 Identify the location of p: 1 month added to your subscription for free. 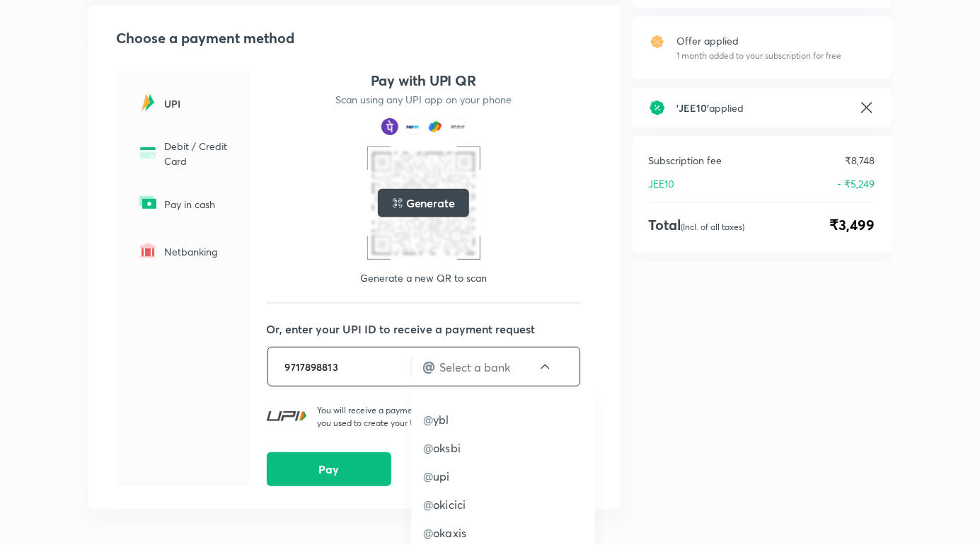
(760, 56).